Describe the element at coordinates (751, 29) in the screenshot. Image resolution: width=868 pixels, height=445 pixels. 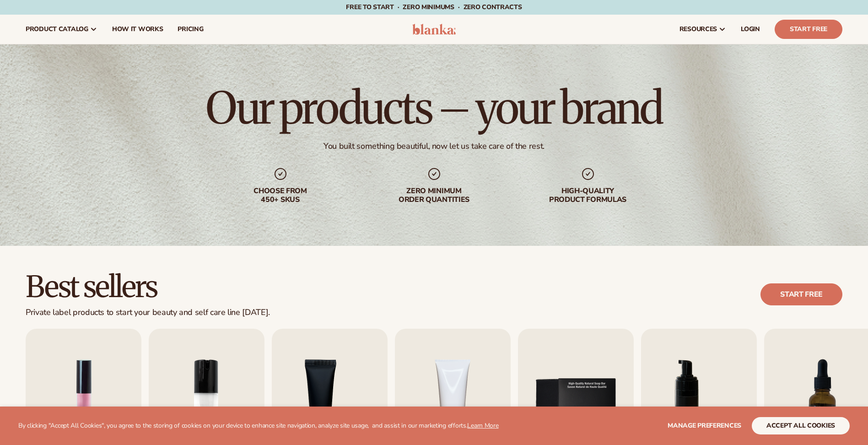
I see `a: LOGIN` at that location.